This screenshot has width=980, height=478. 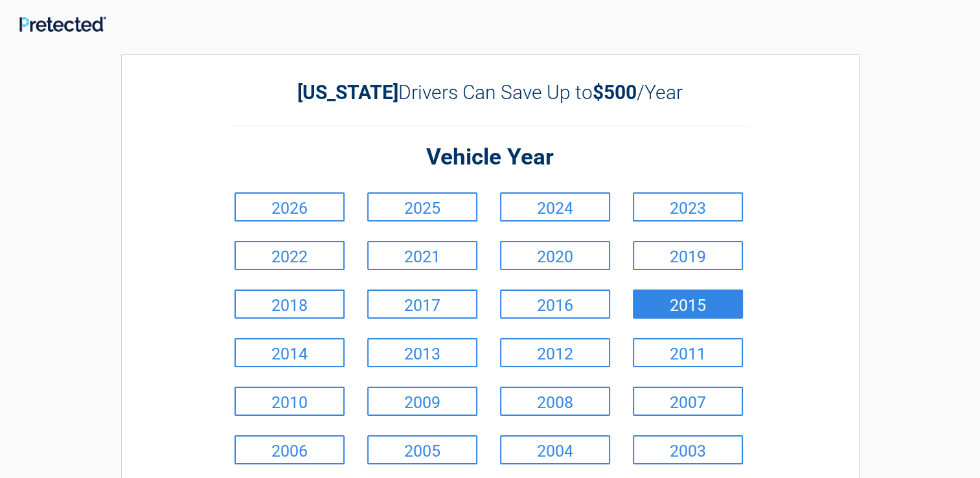 What do you see at coordinates (289, 256) in the screenshot?
I see `a: 2022` at bounding box center [289, 256].